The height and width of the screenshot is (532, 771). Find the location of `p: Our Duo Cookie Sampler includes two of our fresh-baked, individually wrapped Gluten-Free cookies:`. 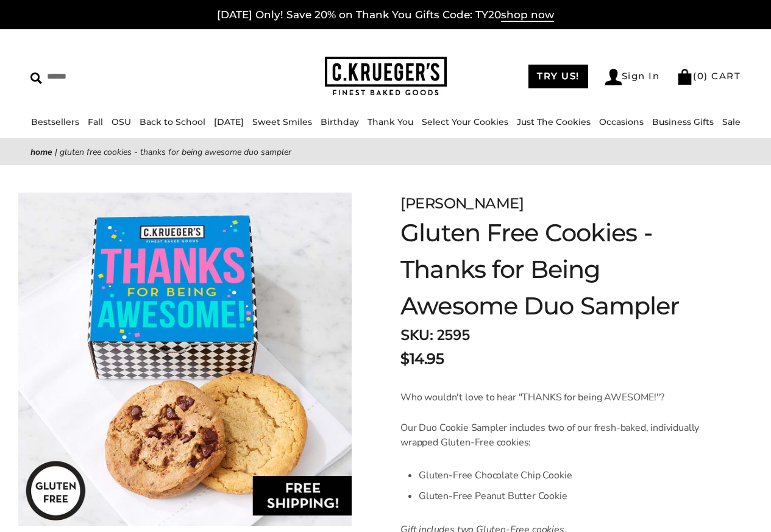

p: Our Duo Cookie Sampler includes two of our fresh-baked, individually wrapped Gluten-Free cookies: is located at coordinates (555, 435).